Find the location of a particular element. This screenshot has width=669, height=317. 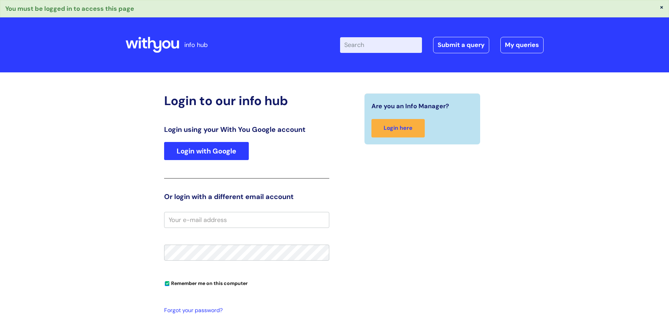

input: Search is located at coordinates (381, 45).